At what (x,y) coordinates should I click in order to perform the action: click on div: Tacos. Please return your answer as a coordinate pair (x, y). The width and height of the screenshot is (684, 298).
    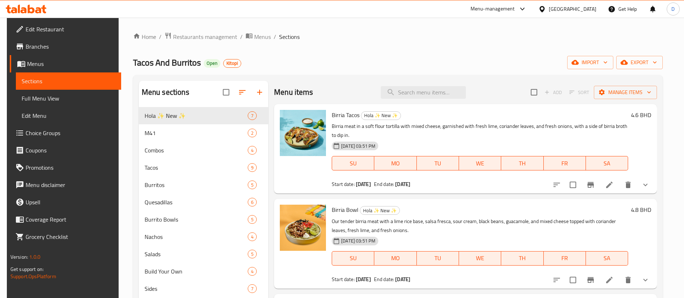
    Looking at the image, I should click on (196, 168).